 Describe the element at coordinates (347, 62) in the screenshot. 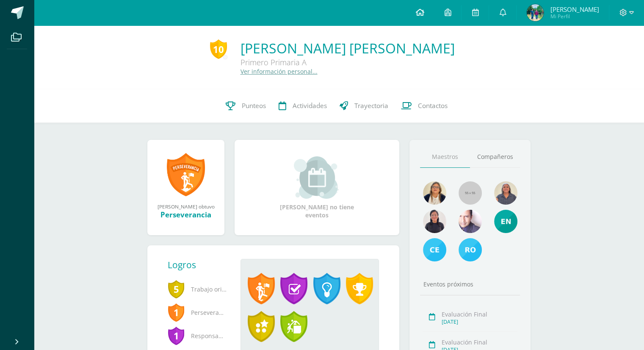

I see `div: Primero Primaria A` at that location.